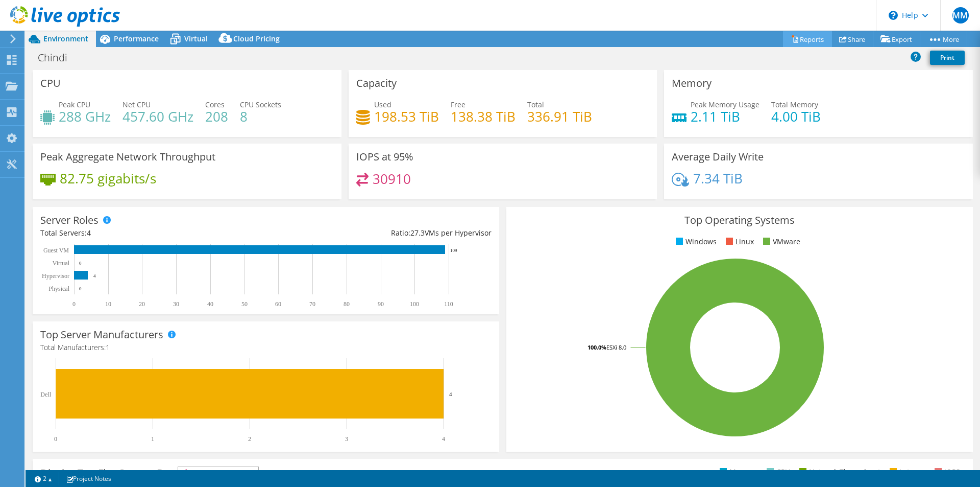 The width and height of the screenshot is (980, 487). What do you see at coordinates (417, 232) in the screenshot?
I see `span: 27.3` at bounding box center [417, 232].